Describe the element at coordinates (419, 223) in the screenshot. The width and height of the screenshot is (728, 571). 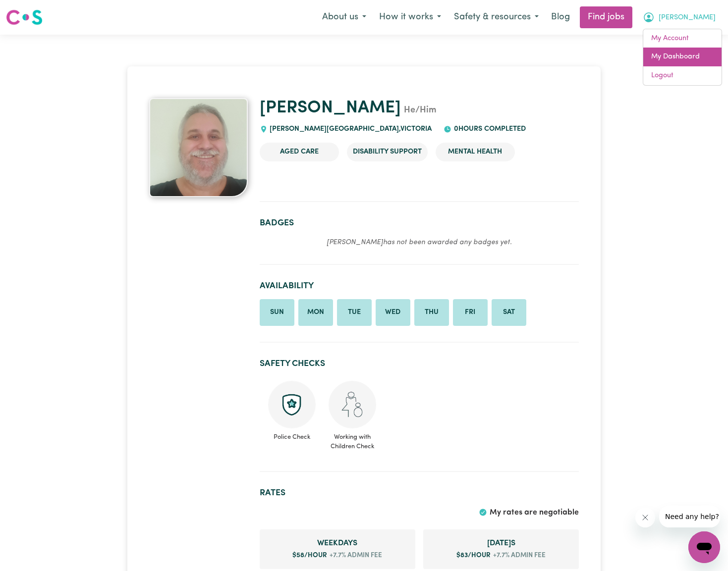
I see `h2: Badges` at that location.